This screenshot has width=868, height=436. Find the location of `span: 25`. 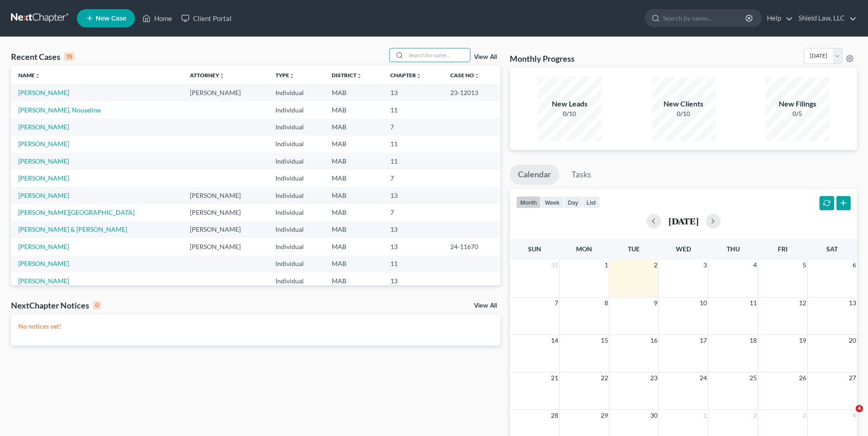

span: 25 is located at coordinates (753, 378).